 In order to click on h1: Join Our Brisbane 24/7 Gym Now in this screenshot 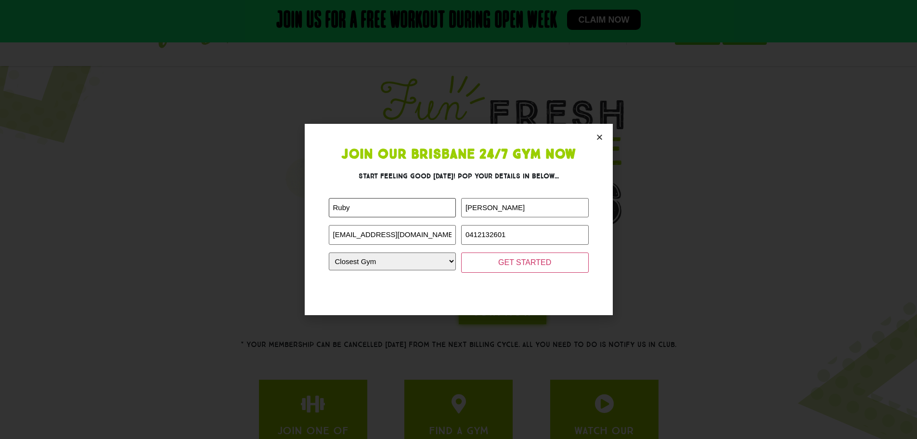, I will do `click(459, 155)`.